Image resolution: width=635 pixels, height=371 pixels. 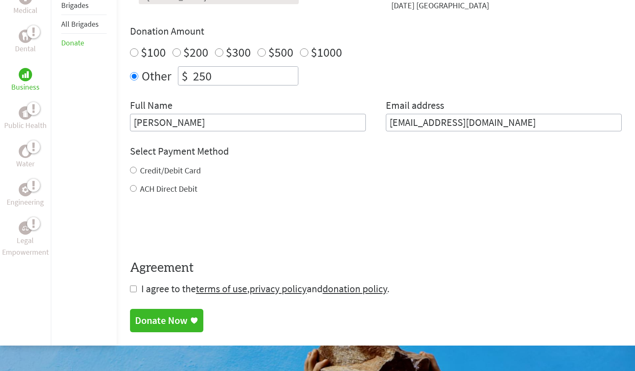 What do you see at coordinates (25, 202) in the screenshot?
I see `p: Engineering` at bounding box center [25, 202].